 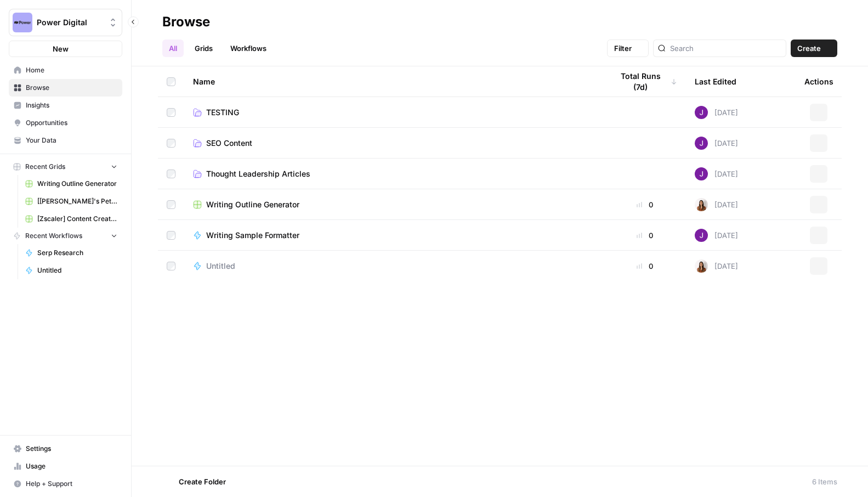 What do you see at coordinates (22, 22) in the screenshot?
I see `img: Power Digital Logo` at bounding box center [22, 22].